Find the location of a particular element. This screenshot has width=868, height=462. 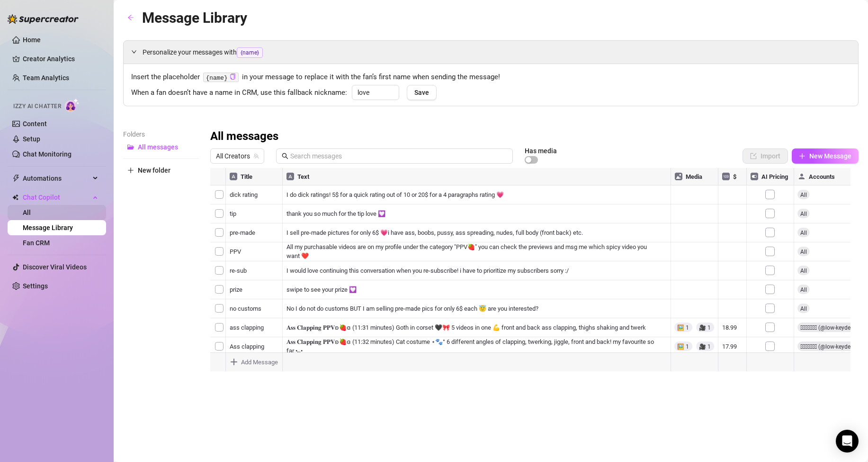

span: team is located at coordinates (256, 156).